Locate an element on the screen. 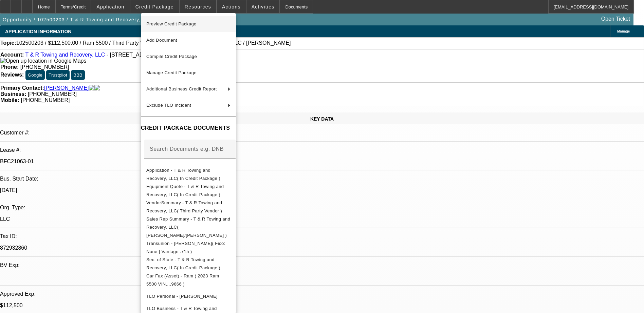 The image size is (644, 313). span: Additional Business Credit Report is located at coordinates (182, 89).